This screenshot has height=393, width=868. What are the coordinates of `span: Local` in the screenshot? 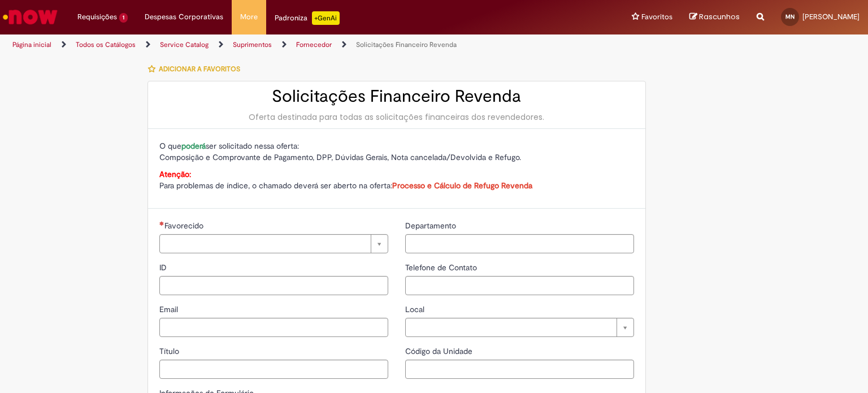 It's located at (416, 309).